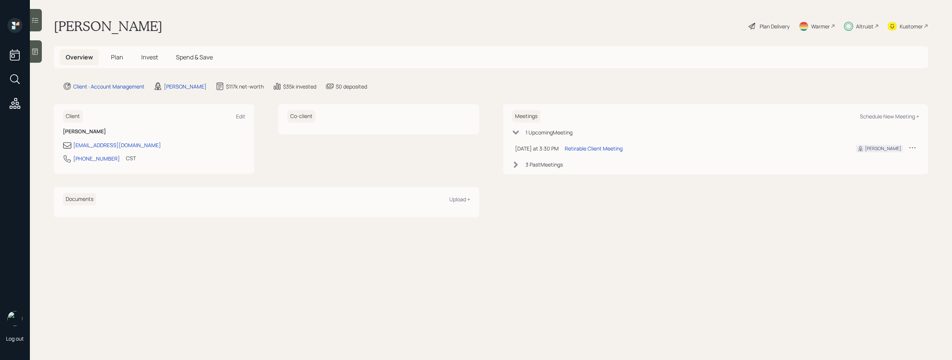  Describe the element at coordinates (15, 338) in the screenshot. I see `div: Log out` at that location.